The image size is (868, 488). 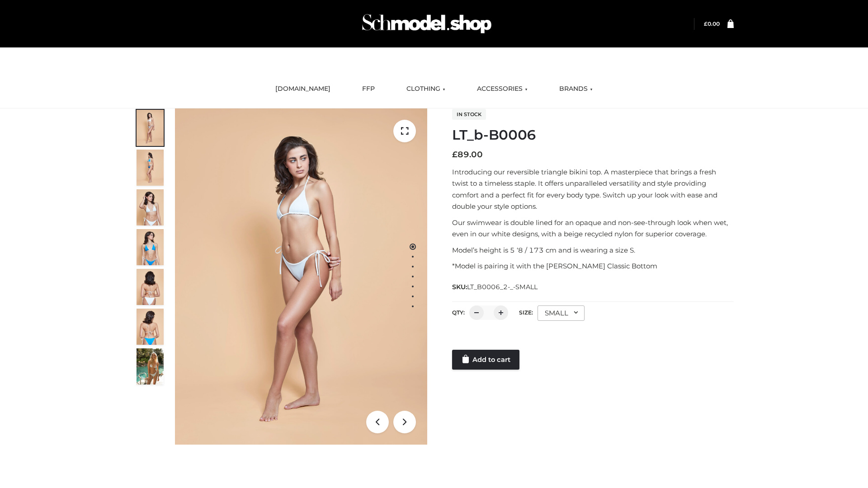 I want to click on img: Arieltop_CloudNine_AzureSky2.jpg, so click(x=150, y=366).